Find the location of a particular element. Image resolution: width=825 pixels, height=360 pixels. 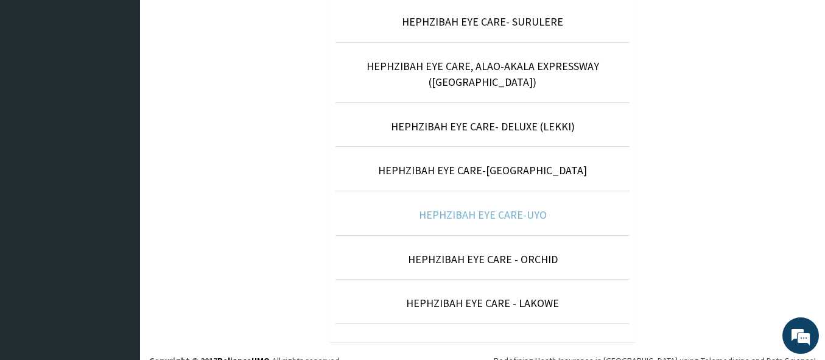

a: HEPHZIBAH EYE CARE-UYO is located at coordinates (483, 214).